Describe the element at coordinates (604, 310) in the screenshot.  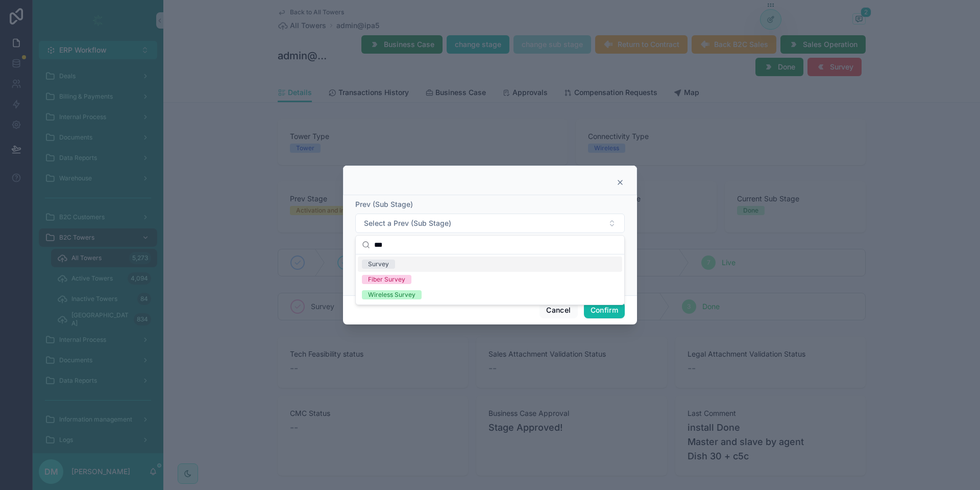
I see `button: Confirm` at that location.